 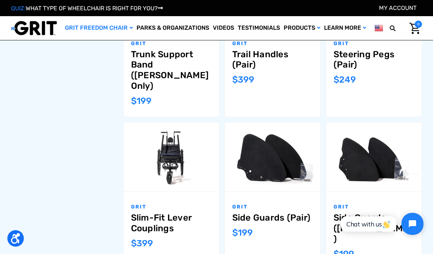 I want to click on span: 0, so click(x=418, y=24).